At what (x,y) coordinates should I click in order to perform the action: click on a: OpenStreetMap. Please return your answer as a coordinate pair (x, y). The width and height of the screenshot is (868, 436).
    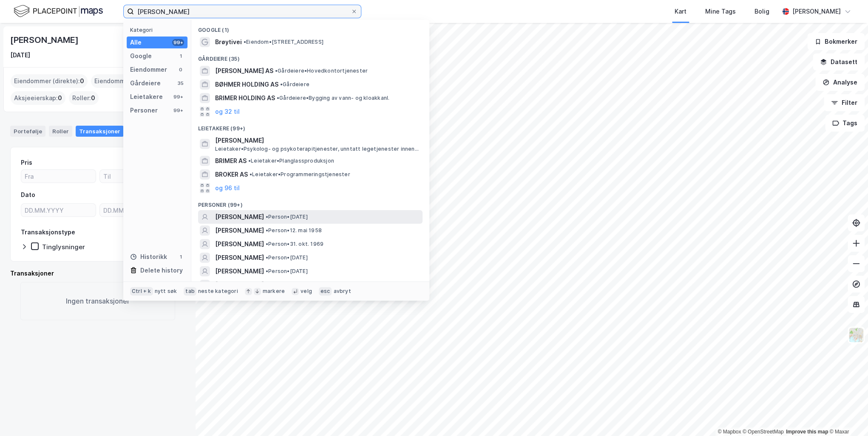
    Looking at the image, I should click on (763, 432).